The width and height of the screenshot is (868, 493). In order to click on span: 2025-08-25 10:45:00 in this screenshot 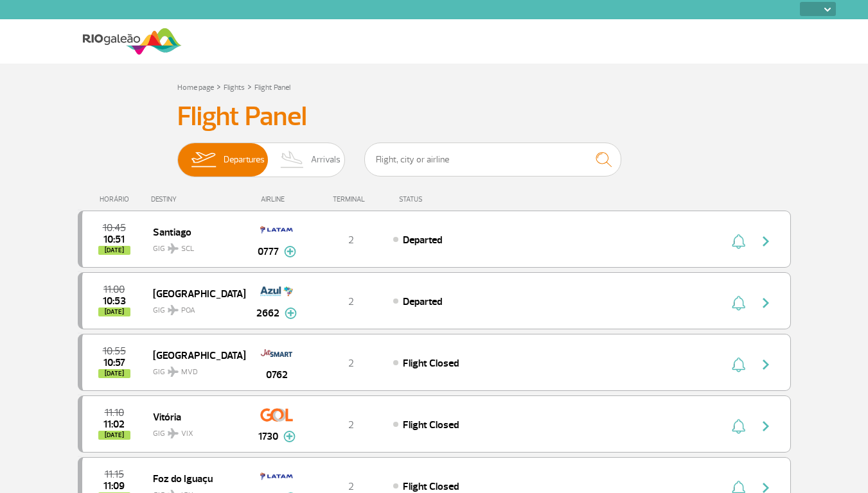, I will do `click(114, 228)`.